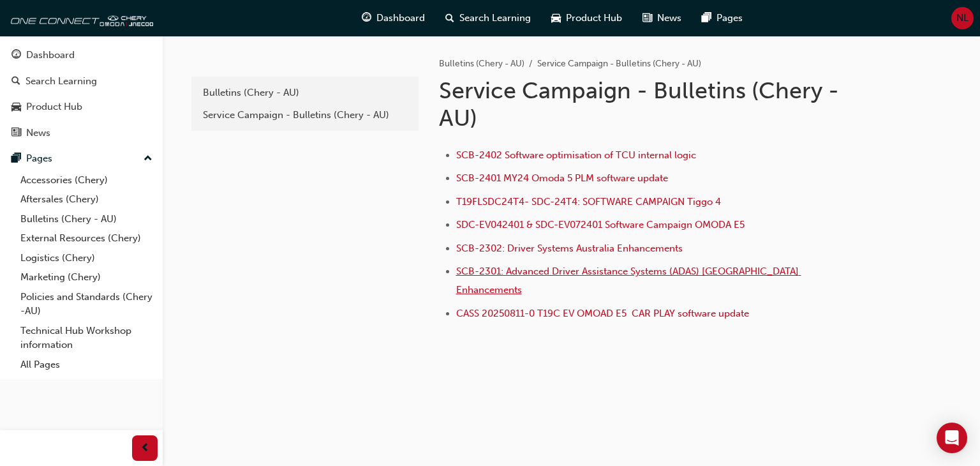 This screenshot has width=980, height=466. What do you see at coordinates (145, 448) in the screenshot?
I see `span: prev-icon` at bounding box center [145, 448].